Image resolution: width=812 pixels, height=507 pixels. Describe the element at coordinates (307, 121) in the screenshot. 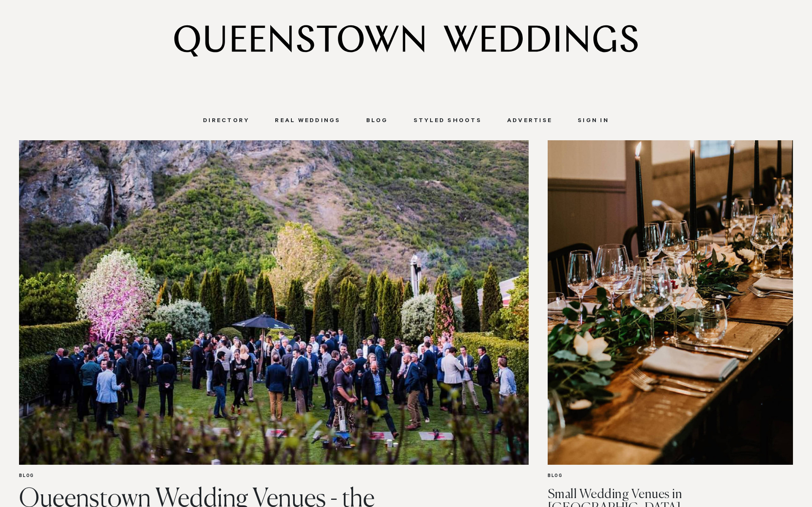

I see `a: Real Weddings` at that location.